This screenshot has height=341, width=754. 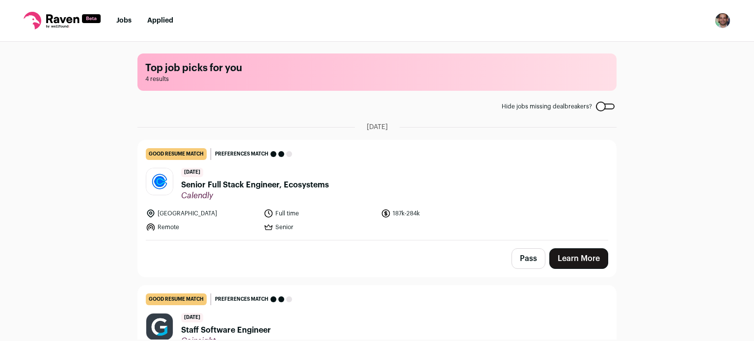 What do you see at coordinates (547, 107) in the screenshot?
I see `span: Hide jobs missing dealbreakers?` at bounding box center [547, 107].